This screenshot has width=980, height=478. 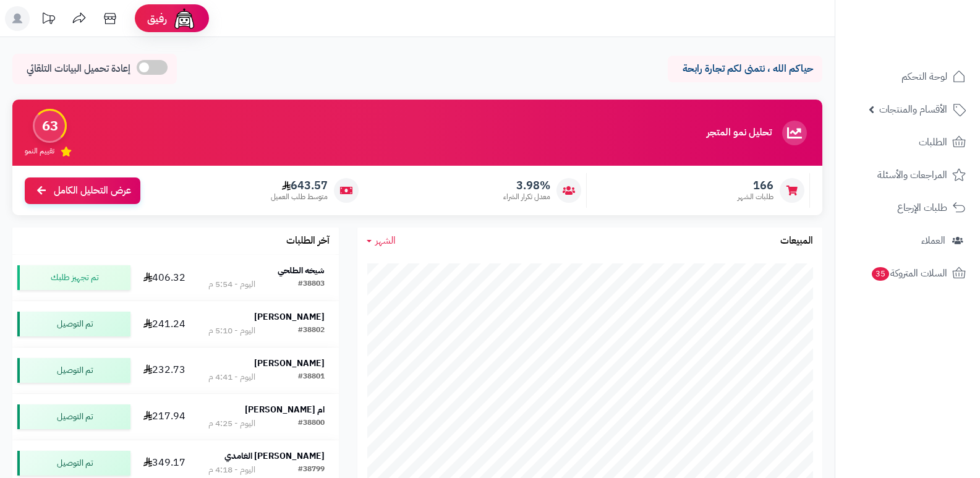 I want to click on div: اليوم - 4:41 م, so click(x=232, y=377).